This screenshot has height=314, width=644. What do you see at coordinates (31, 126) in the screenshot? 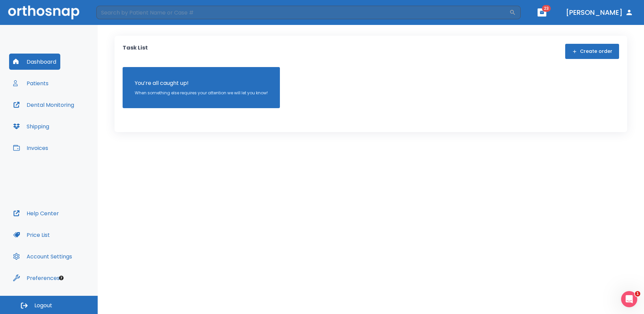
I see `a: Shipping` at bounding box center [31, 126].